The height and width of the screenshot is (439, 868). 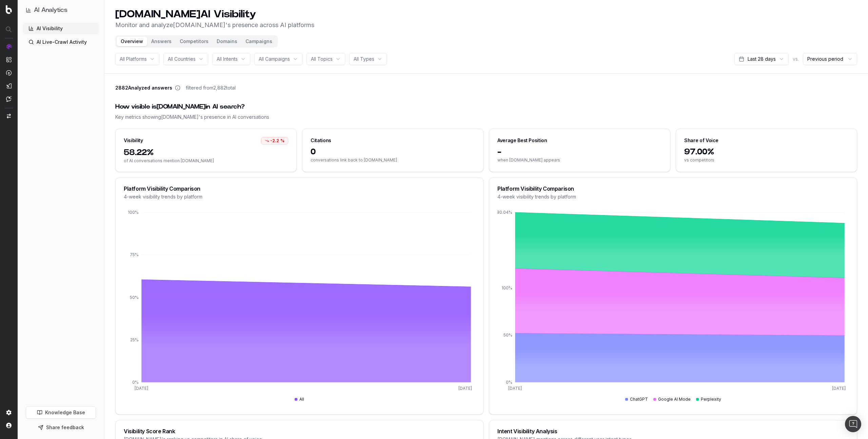 What do you see at coordinates (853, 424) in the screenshot?
I see `div: Open Intercom Messenger` at bounding box center [853, 424].